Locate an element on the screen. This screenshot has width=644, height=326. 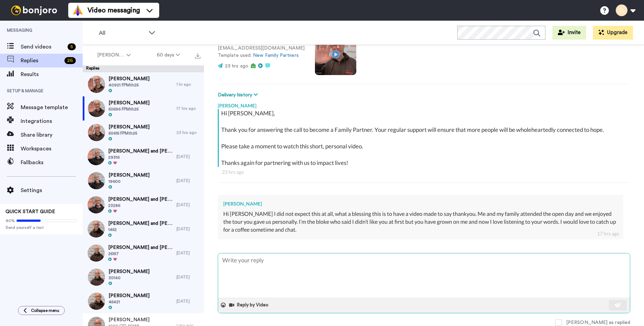
img: e84a47d2-076b-47ef-9fc4-d78f8d5d5995-thumb.jpg is located at coordinates (96, 278).